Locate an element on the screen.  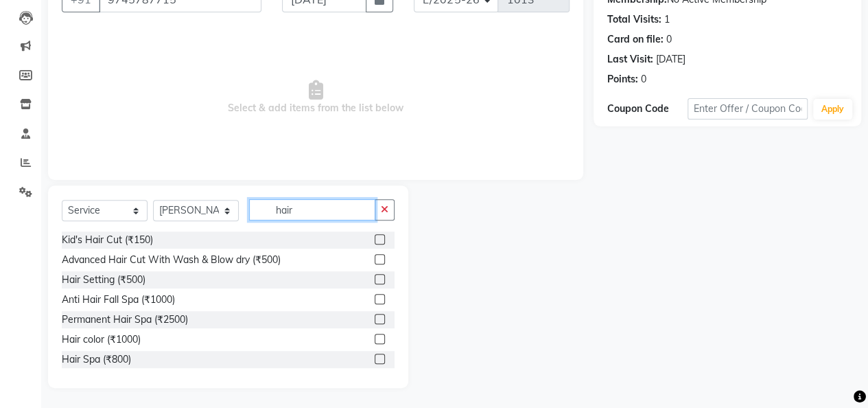
div: Hair color (₹1000) is located at coordinates (101, 339).